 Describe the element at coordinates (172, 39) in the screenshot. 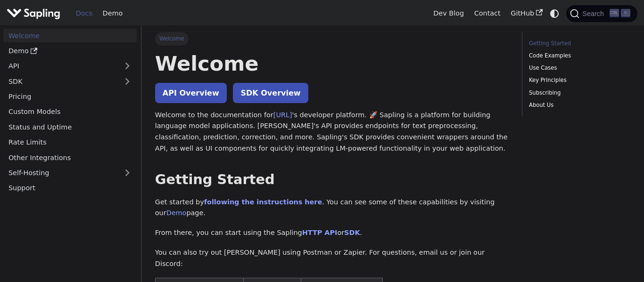

I see `span: Welcome` at that location.